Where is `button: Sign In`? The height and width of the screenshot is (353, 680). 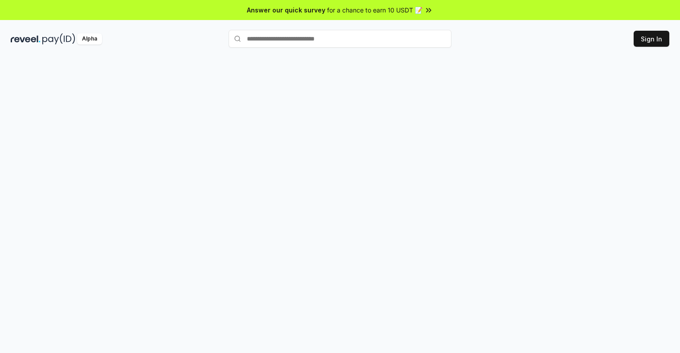 button: Sign In is located at coordinates (651, 39).